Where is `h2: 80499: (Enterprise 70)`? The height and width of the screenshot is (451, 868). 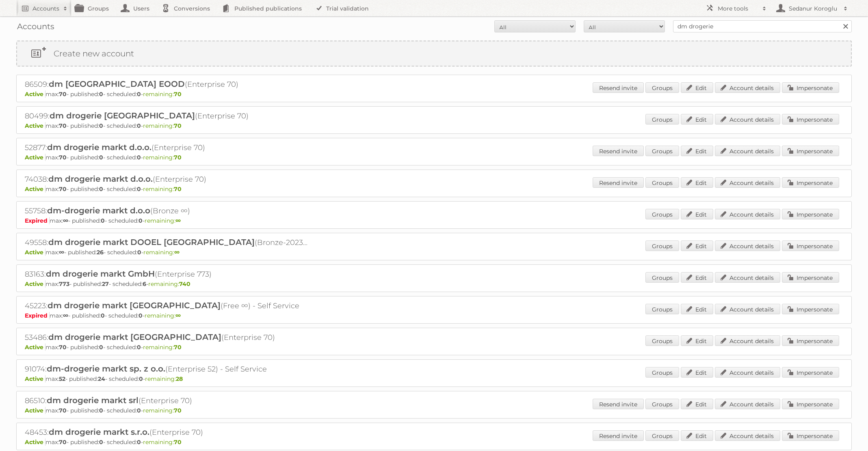
h2: 80499: (Enterprise 70) is located at coordinates (167, 116).